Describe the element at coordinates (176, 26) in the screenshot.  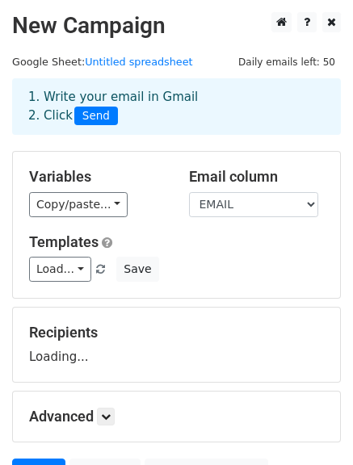
I see `h2: New Campaign` at that location.